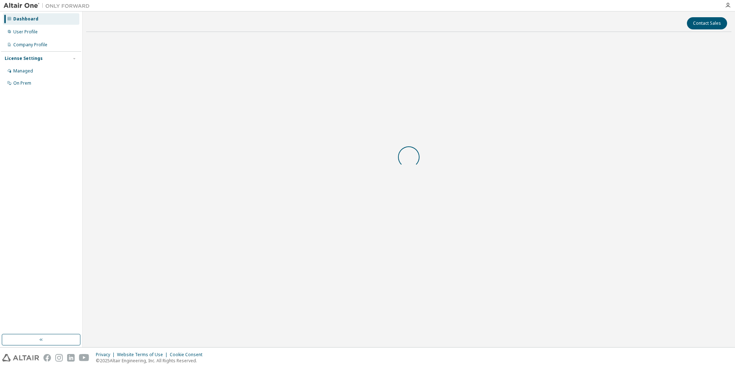  Describe the element at coordinates (48, 6) in the screenshot. I see `img: Altair One` at that location.